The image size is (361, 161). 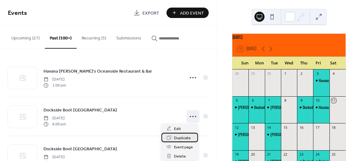 I want to click on div: 21, so click(x=269, y=154).